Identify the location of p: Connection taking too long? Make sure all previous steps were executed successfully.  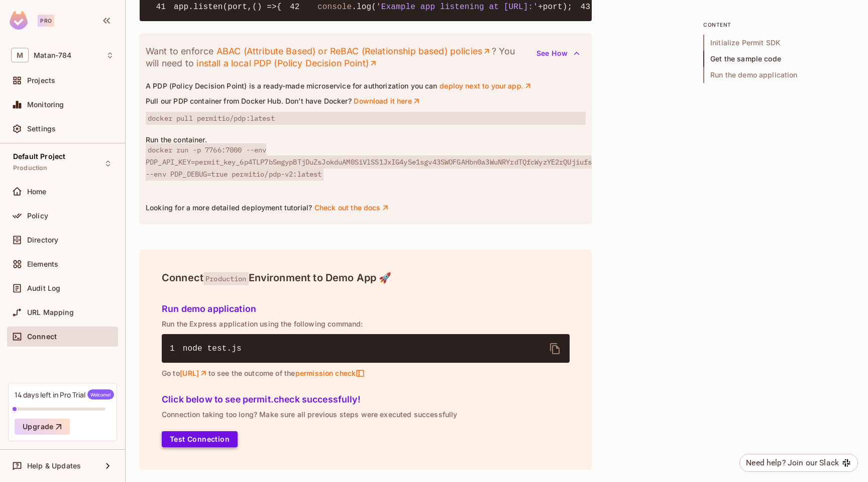
(366, 415).